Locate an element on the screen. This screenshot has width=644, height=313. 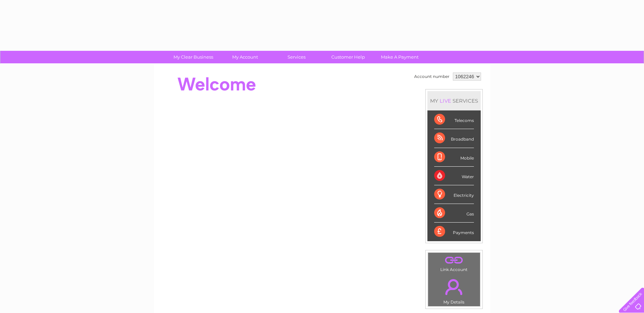
div: Gas is located at coordinates (453, 213).